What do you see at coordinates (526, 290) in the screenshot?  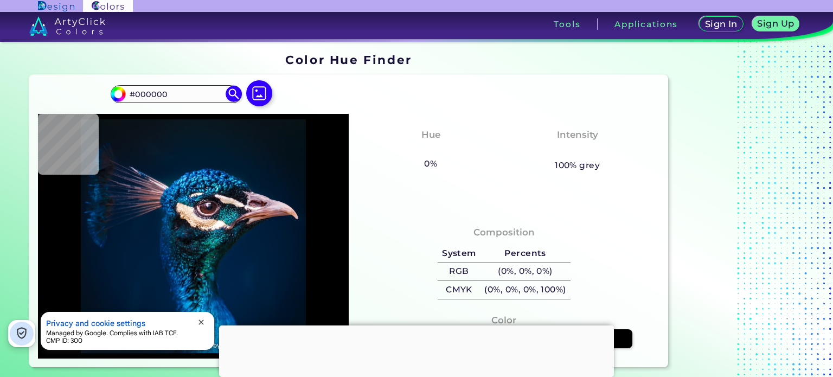 I see `h5: (0%, 0%, 0%, 100%)` at bounding box center [526, 290].